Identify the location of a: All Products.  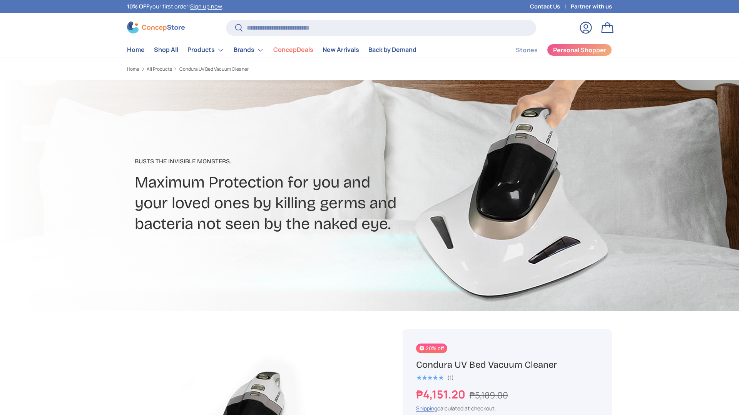
(159, 69).